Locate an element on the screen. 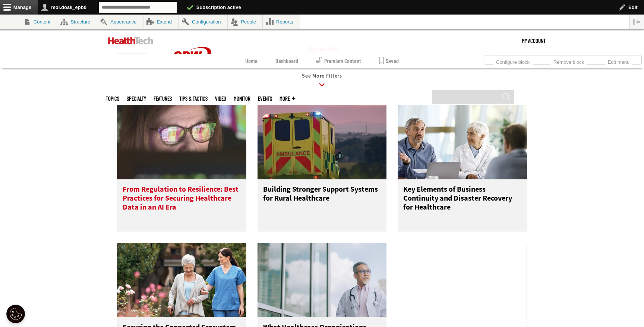 This screenshot has width=644, height=327. img: incident response team discusses around a table is located at coordinates (462, 142).